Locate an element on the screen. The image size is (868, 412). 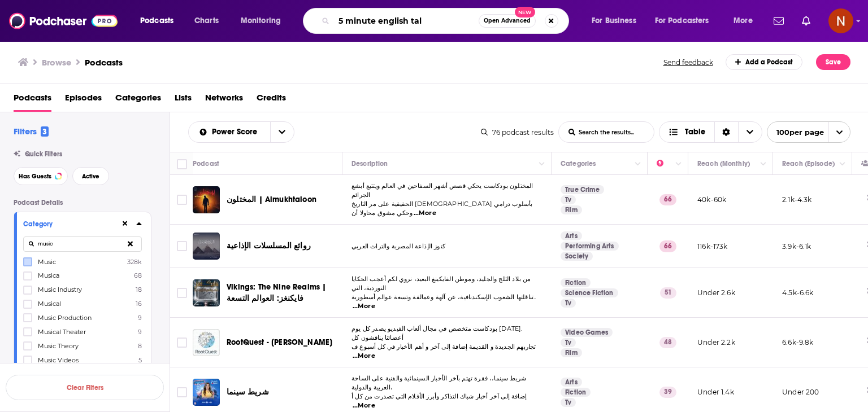
span: Musical Theater is located at coordinates (61, 332).